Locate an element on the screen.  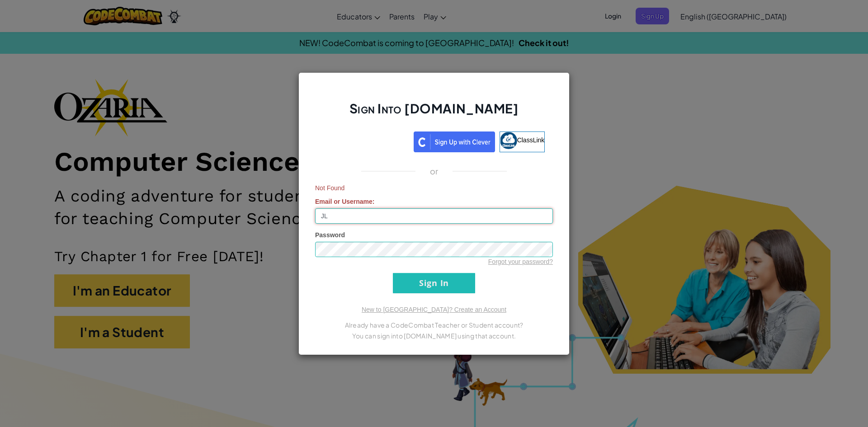
p: or is located at coordinates (434, 171).